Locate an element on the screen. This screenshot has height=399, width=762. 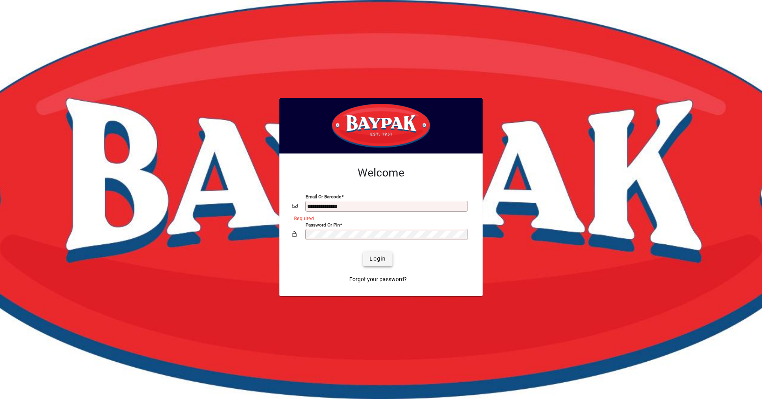
h2: Welcome is located at coordinates (381, 173).